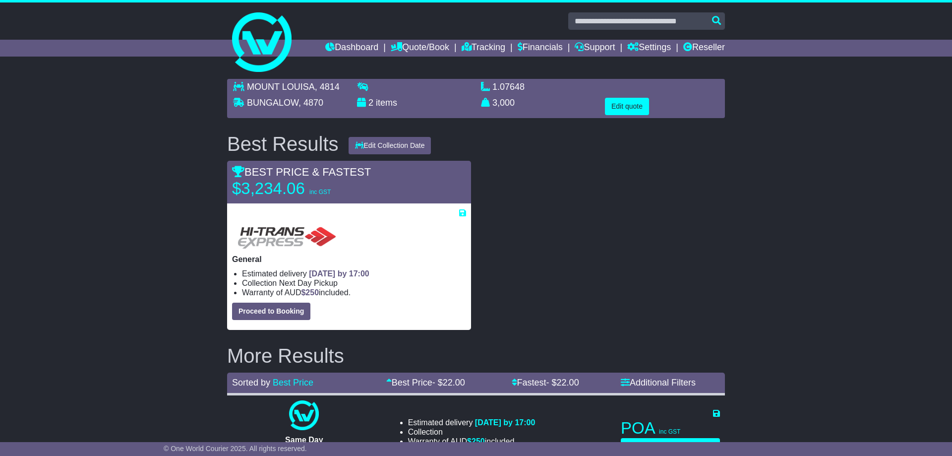  Describe the element at coordinates (540, 48) in the screenshot. I see `a: Financials` at that location.